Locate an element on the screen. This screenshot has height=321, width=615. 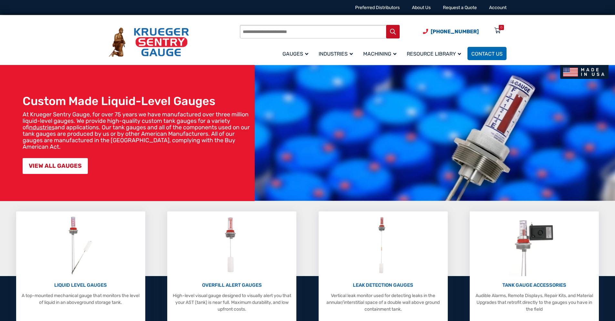
a: Resource Library is located at coordinates (435, 53).